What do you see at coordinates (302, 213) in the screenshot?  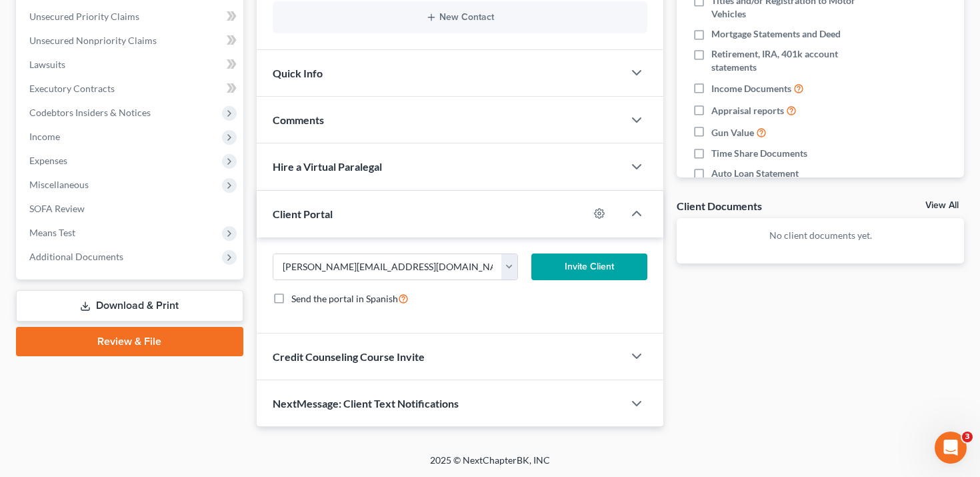 I see `span: Client Portal` at bounding box center [302, 213].